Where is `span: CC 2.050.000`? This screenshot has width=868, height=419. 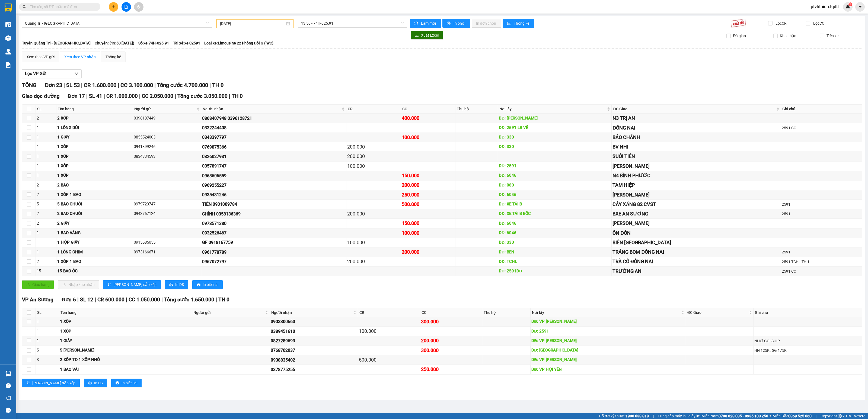 span: CC 2.050.000 is located at coordinates (158, 96).